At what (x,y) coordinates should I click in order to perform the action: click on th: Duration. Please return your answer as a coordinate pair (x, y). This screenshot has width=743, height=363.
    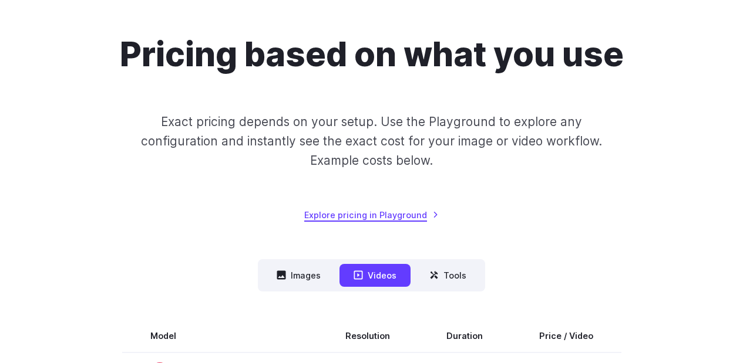
    Looking at the image, I should click on (464, 336).